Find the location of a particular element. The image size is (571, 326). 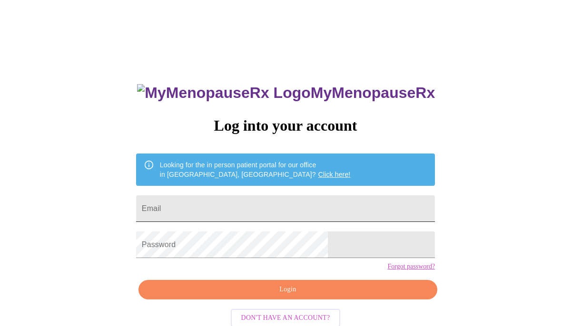

img: MyMenopauseRx Logo is located at coordinates (223, 93).